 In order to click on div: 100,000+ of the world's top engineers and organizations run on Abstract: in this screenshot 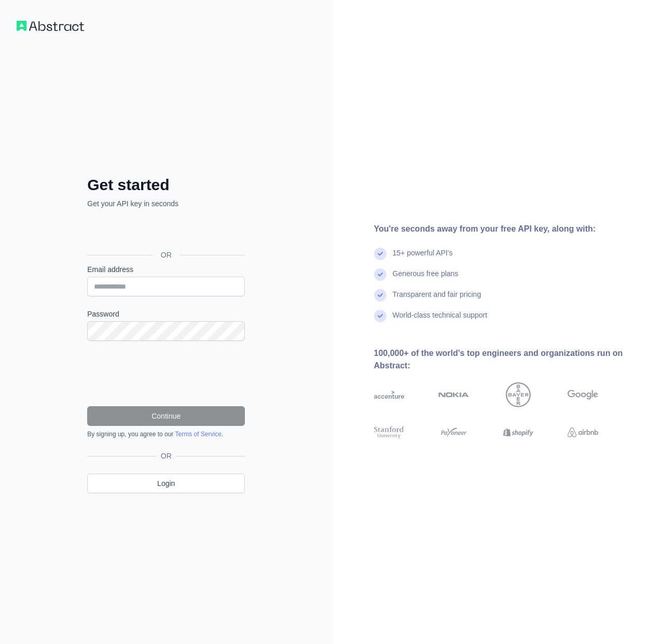, I will do `click(503, 359)`.